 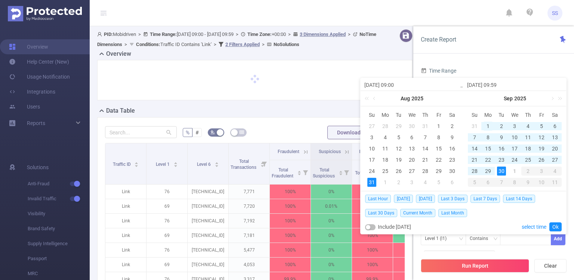 What do you see at coordinates (399, 171) in the screenshot?
I see `td: August 26, 2025` at bounding box center [399, 171].